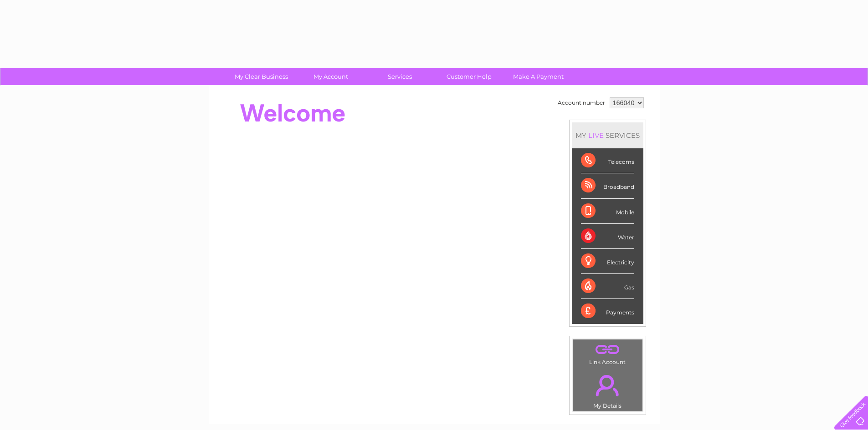 The width and height of the screenshot is (868, 430). I want to click on div: Broadband, so click(607, 186).